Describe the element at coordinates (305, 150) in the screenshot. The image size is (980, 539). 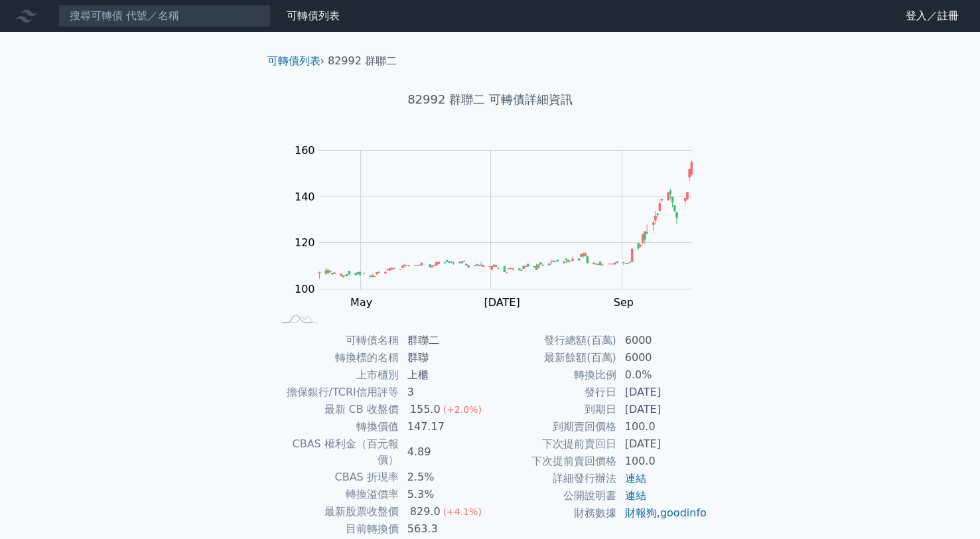
I see `tspan: 160` at that location.